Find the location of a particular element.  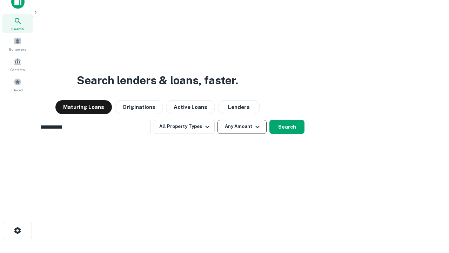

a: Contacts is located at coordinates (18, 64).